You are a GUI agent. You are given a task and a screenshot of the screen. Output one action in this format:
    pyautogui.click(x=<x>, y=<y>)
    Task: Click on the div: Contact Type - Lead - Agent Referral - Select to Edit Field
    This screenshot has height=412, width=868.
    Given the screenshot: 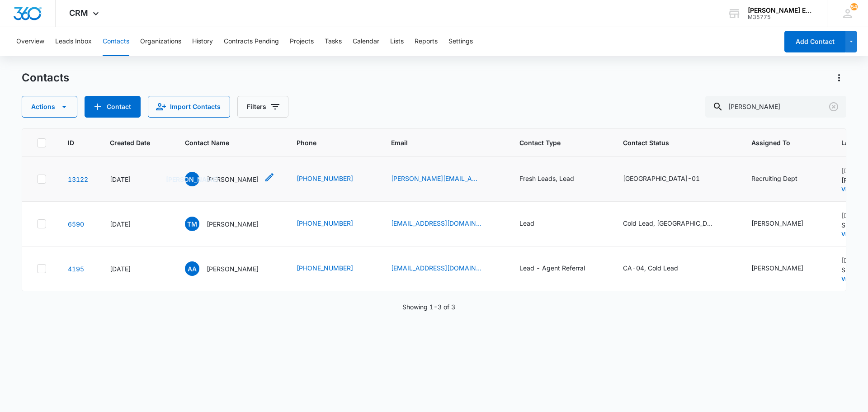 What is the action you would take?
    pyautogui.click(x=560, y=269)
    